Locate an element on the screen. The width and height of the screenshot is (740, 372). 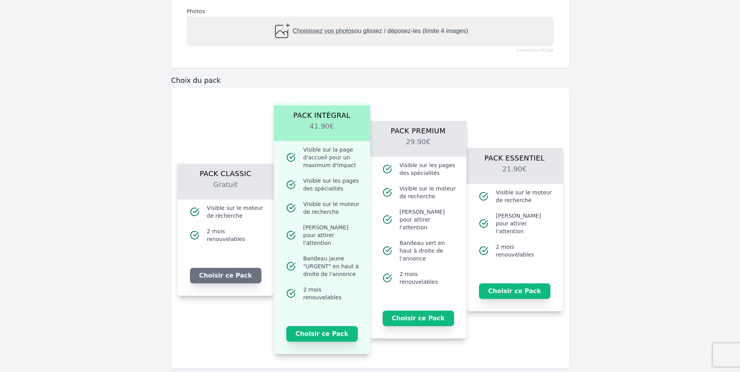
div: ou glissez / déposez-les (limite 4 images) is located at coordinates (370, 31).